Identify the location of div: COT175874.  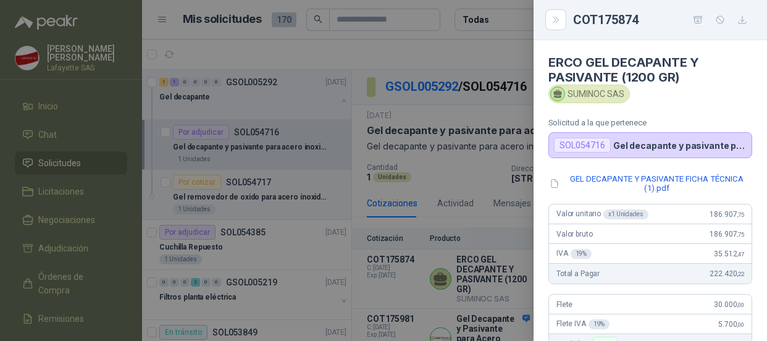
(662, 20).